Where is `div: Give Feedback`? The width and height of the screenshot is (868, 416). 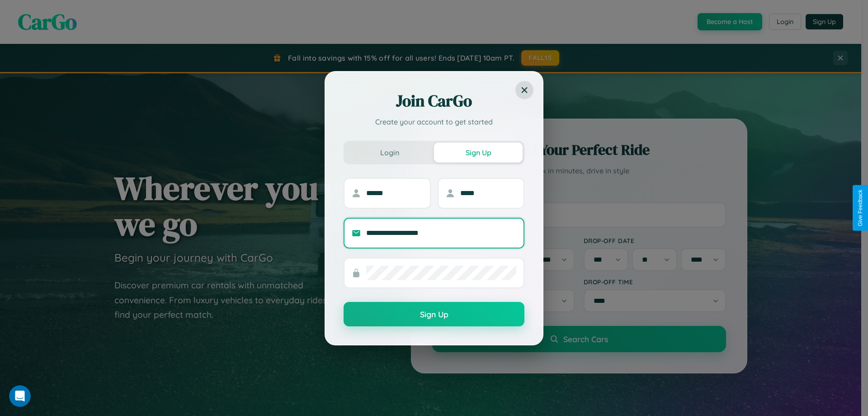 div: Give Feedback is located at coordinates (860, 208).